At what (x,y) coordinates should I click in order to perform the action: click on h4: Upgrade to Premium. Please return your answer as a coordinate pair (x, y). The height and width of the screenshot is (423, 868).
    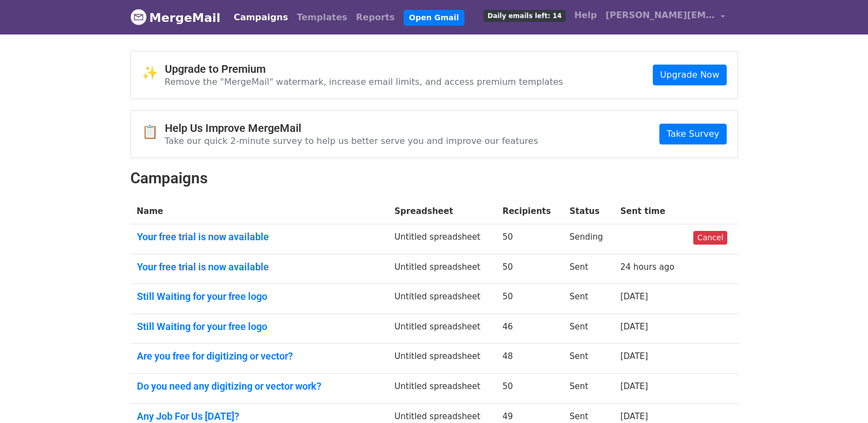
    Looking at the image, I should click on (364, 69).